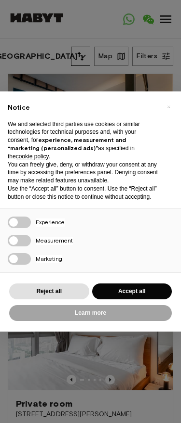 The width and height of the screenshot is (181, 423). I want to click on button: Accept all, so click(132, 291).